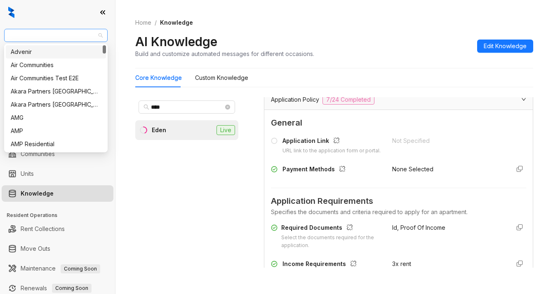 Image resolution: width=553 pixels, height=294 pixels. Describe the element at coordinates (42, 229) in the screenshot. I see `a: Rent Collections` at that location.